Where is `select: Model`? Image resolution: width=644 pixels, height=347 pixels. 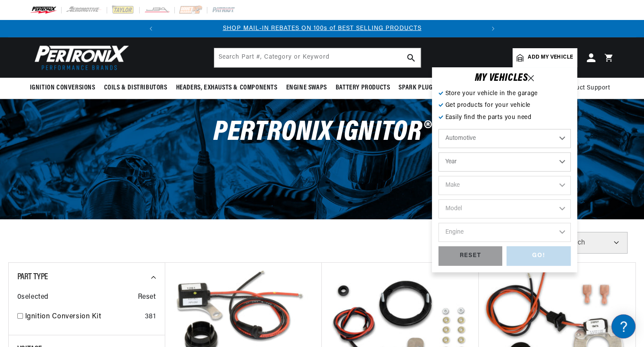 select: Model is located at coordinates (504, 209).